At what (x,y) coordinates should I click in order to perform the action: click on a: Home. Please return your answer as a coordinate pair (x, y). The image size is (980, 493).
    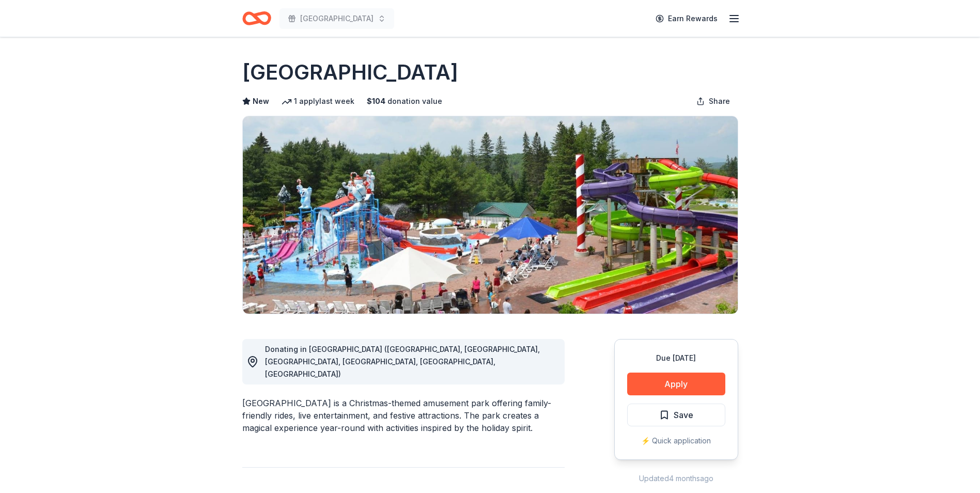
    Looking at the image, I should click on (257, 18).